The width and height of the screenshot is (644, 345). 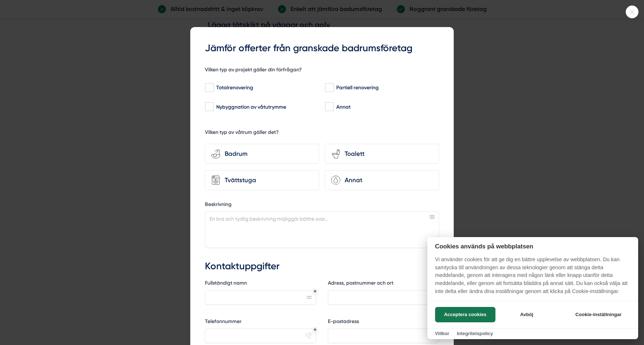 I want to click on label: Fullständigt namn, so click(x=260, y=283).